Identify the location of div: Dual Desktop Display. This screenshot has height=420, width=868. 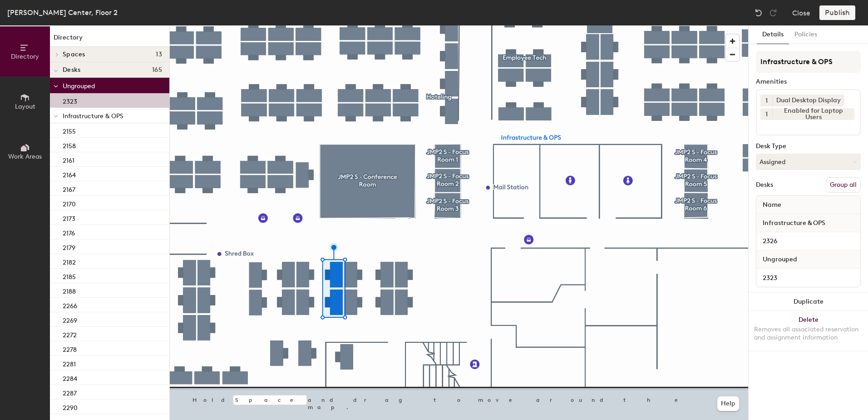
(808, 101).